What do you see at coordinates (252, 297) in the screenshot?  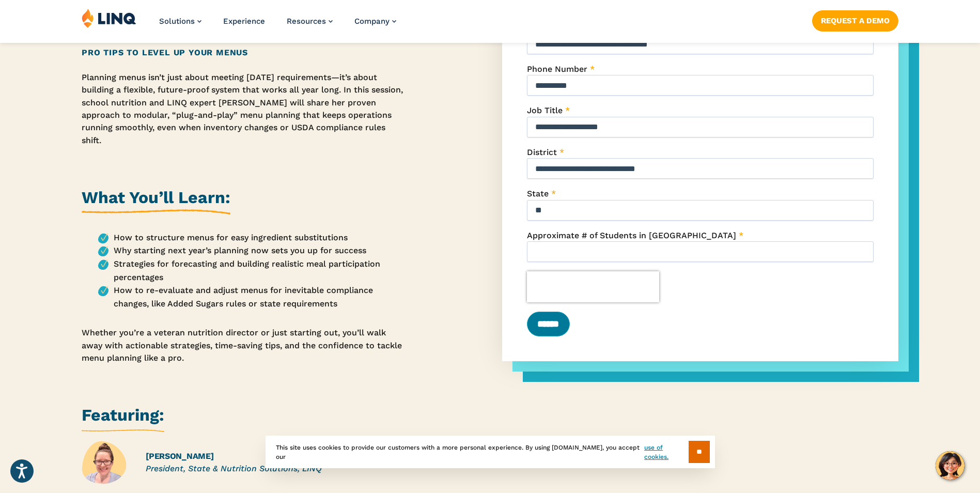 I see `li: How to re-evaluate and adjust menus for inevitable compliance changes, like Added Sugars rules or...` at bounding box center [252, 297].